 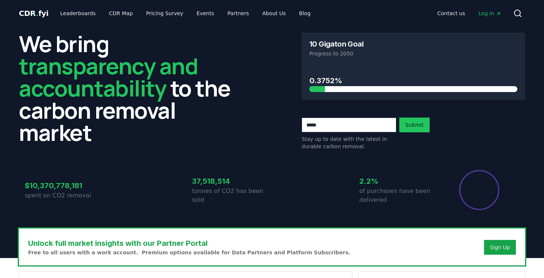 I want to click on p: tonnes of CO2 has been sold, so click(x=232, y=196).